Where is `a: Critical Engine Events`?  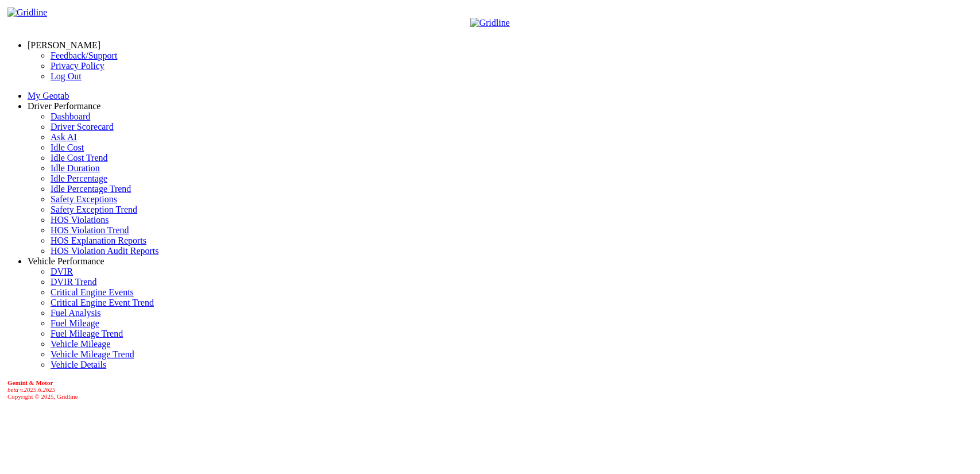 a: Critical Engine Events is located at coordinates (92, 292).